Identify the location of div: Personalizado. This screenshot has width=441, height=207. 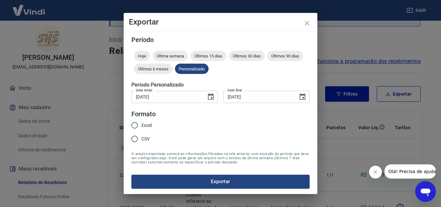
(192, 69).